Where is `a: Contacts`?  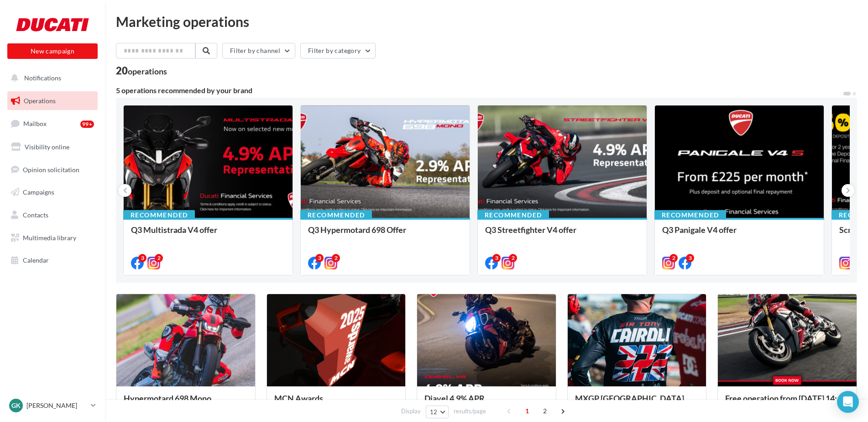
a: Contacts is located at coordinates (52, 215).